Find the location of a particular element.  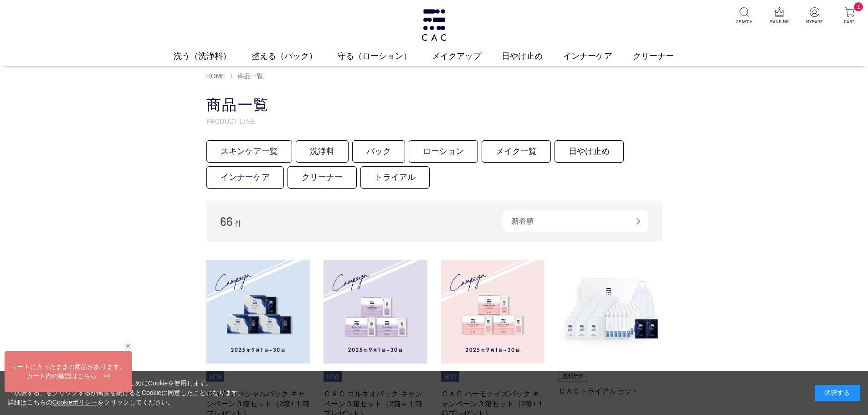

span: 66 is located at coordinates (226, 221).